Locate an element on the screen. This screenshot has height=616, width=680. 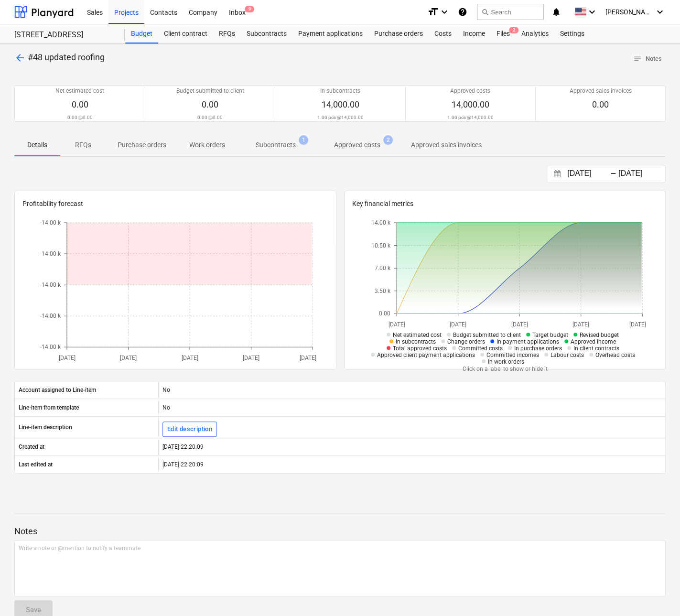
p: Budget submitted to client is located at coordinates (210, 91).